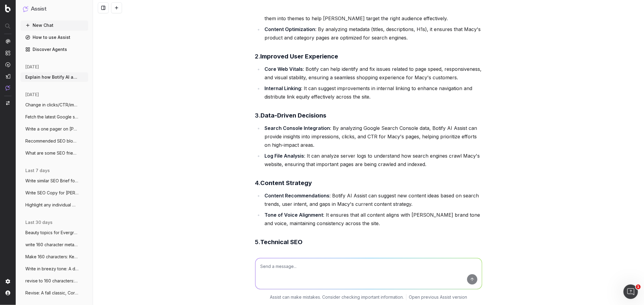 This screenshot has height=305, width=644. What do you see at coordinates (284, 156) in the screenshot?
I see `strong: Log File Analysis` at bounding box center [284, 156].